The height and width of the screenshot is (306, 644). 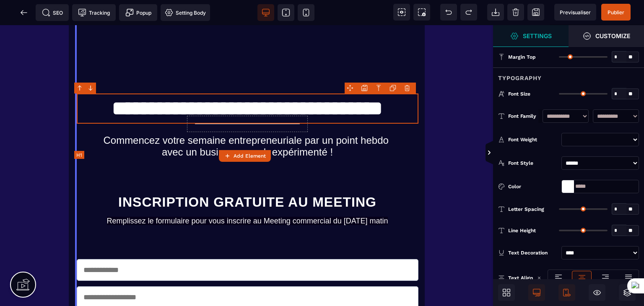 I want to click on div: Font Family, so click(x=523, y=116).